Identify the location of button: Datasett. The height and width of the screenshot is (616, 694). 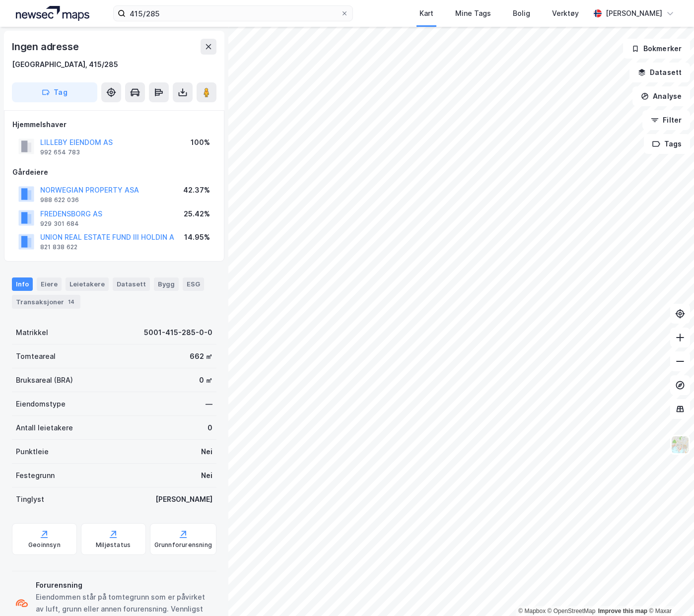
(660, 73).